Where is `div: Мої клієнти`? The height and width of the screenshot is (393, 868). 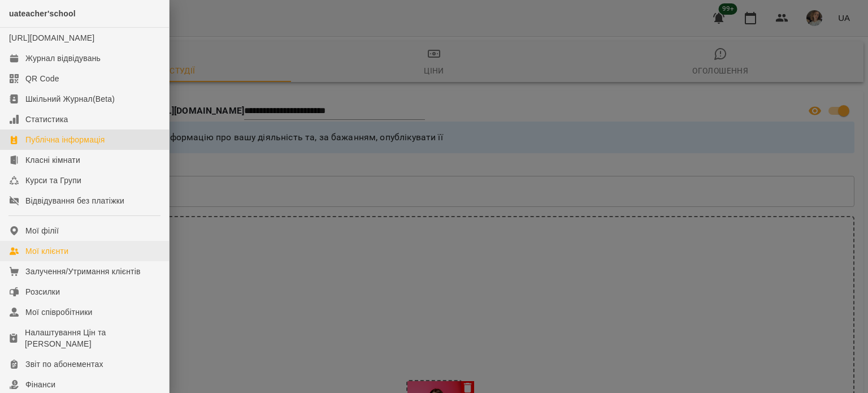
div: Мої клієнти is located at coordinates (47, 251).